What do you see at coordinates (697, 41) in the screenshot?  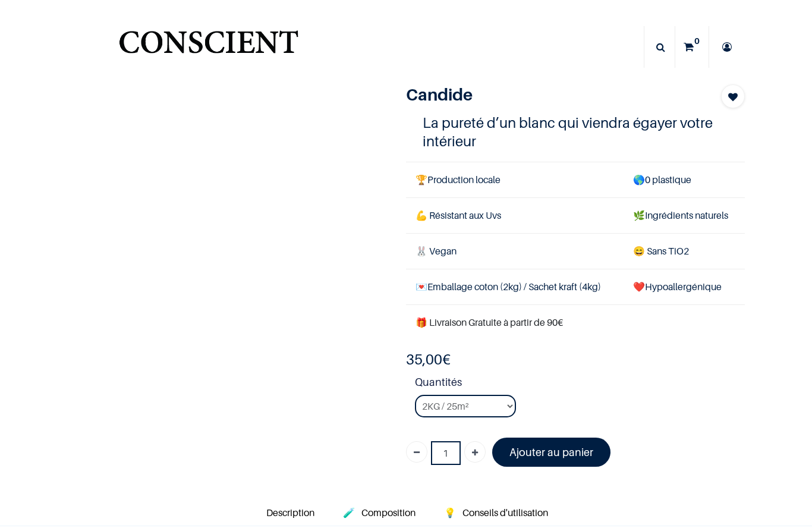 I see `sup: 0` at bounding box center [697, 41].